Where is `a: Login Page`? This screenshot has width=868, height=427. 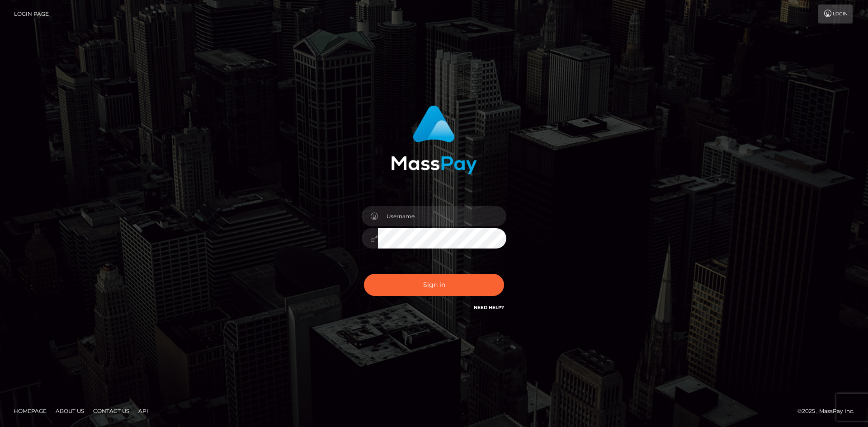
a: Login Page is located at coordinates (31, 14).